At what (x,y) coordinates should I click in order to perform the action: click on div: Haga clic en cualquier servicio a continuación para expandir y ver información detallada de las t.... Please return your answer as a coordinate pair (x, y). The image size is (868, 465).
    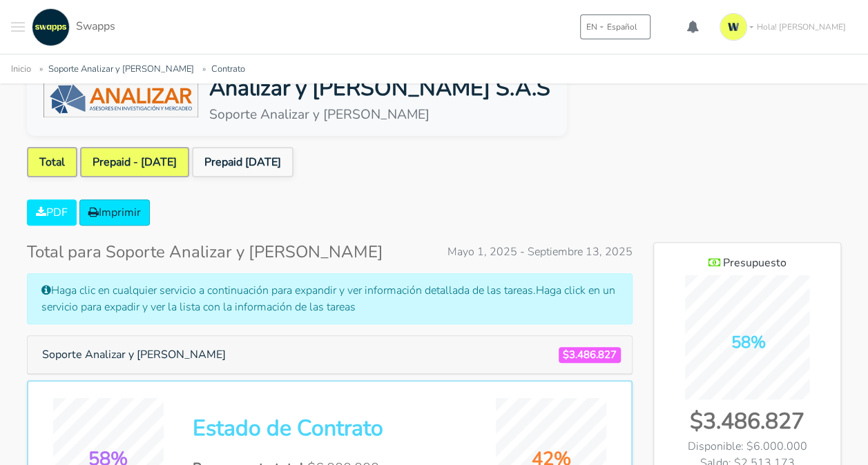
    Looking at the image, I should click on (329, 299).